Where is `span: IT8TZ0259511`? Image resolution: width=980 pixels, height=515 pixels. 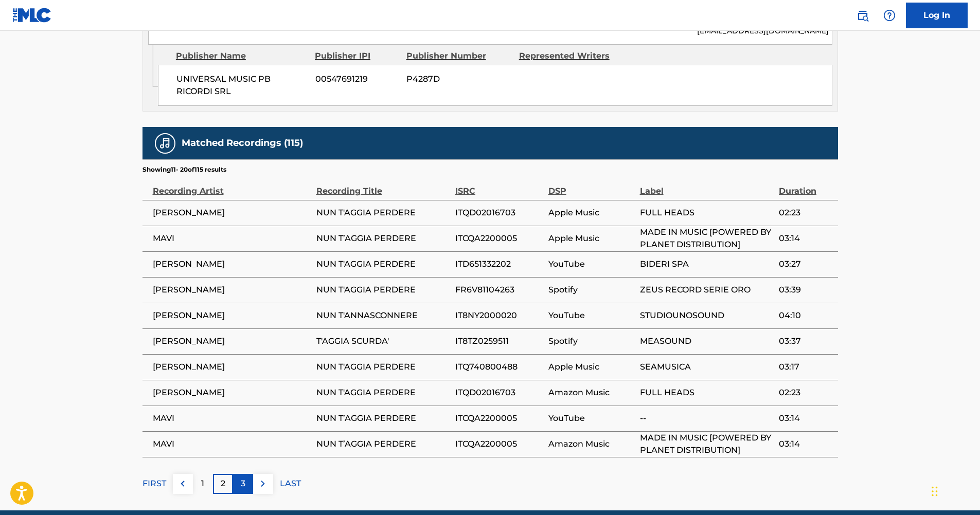 span: IT8TZ0259511 is located at coordinates (499, 342).